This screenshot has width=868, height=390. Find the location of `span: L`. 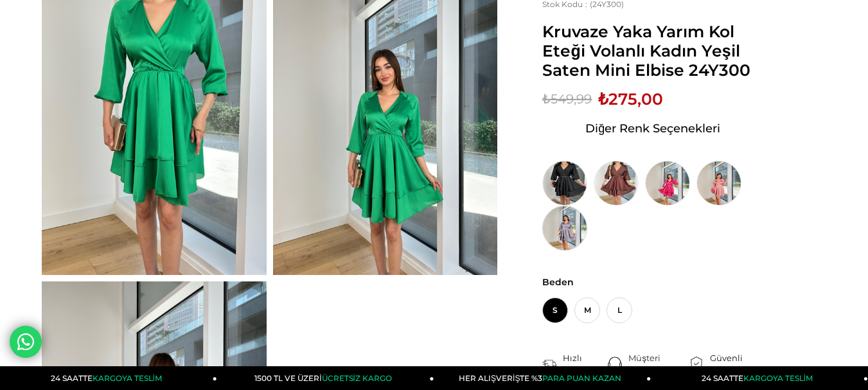

span: L is located at coordinates (619, 310).